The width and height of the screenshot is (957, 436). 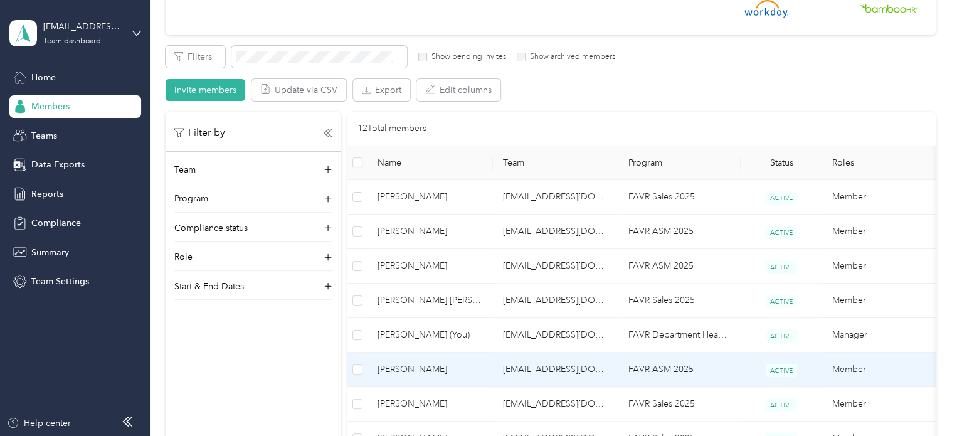 I want to click on span: Home, so click(x=43, y=77).